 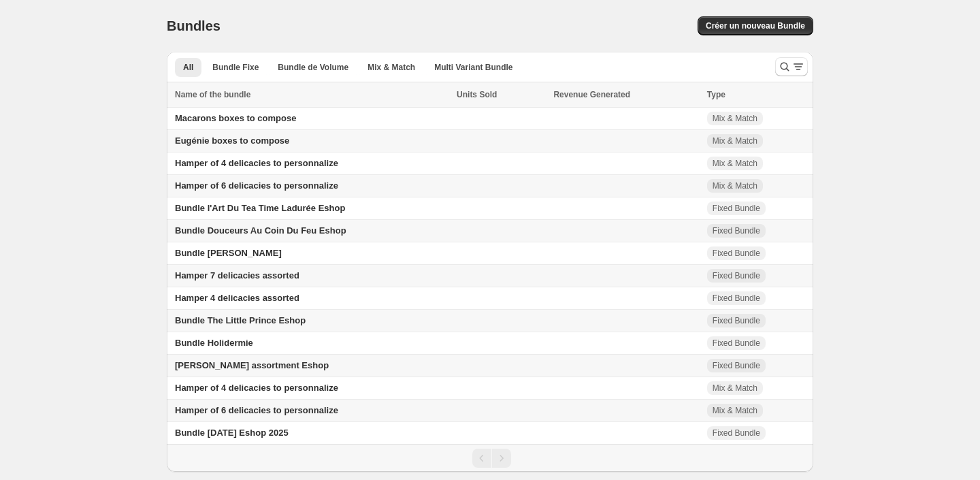 What do you see at coordinates (240, 319) in the screenshot?
I see `span: Bundle The Little Prince Eshop` at bounding box center [240, 319].